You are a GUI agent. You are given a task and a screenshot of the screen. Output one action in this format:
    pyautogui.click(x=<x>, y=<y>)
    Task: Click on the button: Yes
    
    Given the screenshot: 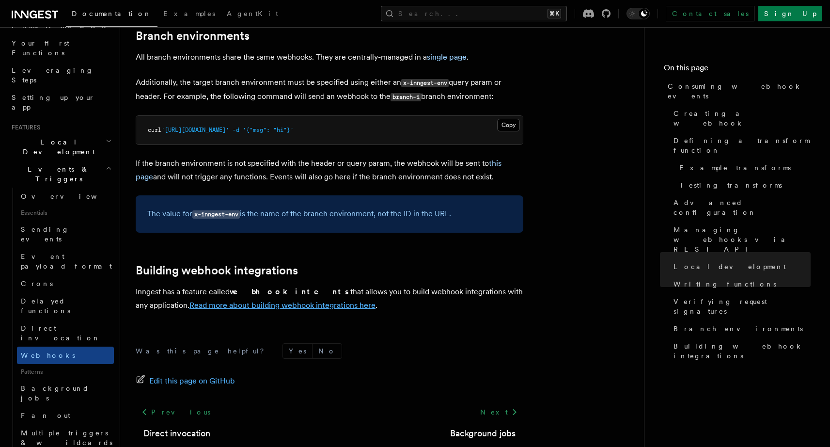 What is the action you would take?
    pyautogui.click(x=298, y=351)
    